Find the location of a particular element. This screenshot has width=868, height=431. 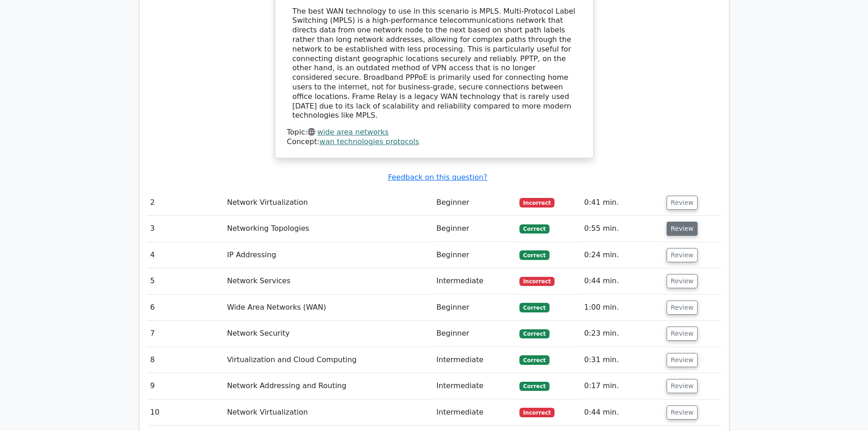

td: 0:17 min. is located at coordinates (622, 386).